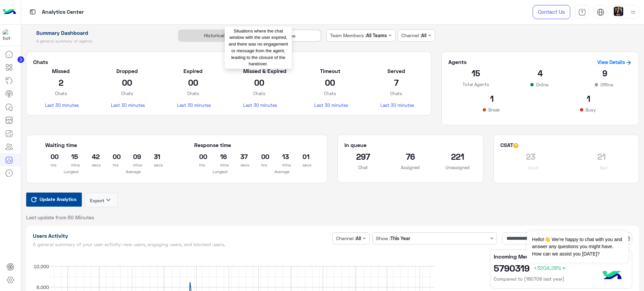 This screenshot has height=291, width=644. Describe the element at coordinates (58, 199) in the screenshot. I see `span: Update Analytics` at that location.